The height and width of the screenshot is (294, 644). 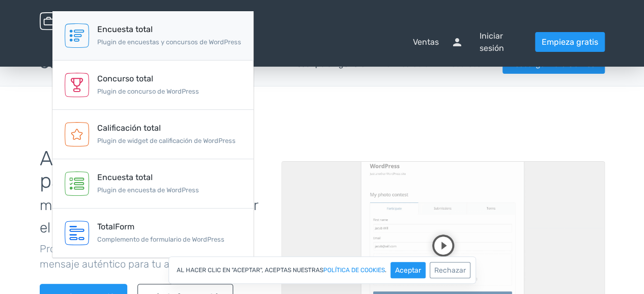 I want to click on button: Aceptar, so click(x=408, y=270).